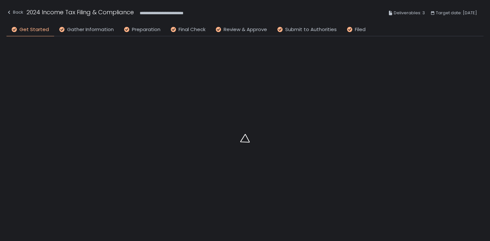  Describe the element at coordinates (192, 29) in the screenshot. I see `span: Final Check` at that location.